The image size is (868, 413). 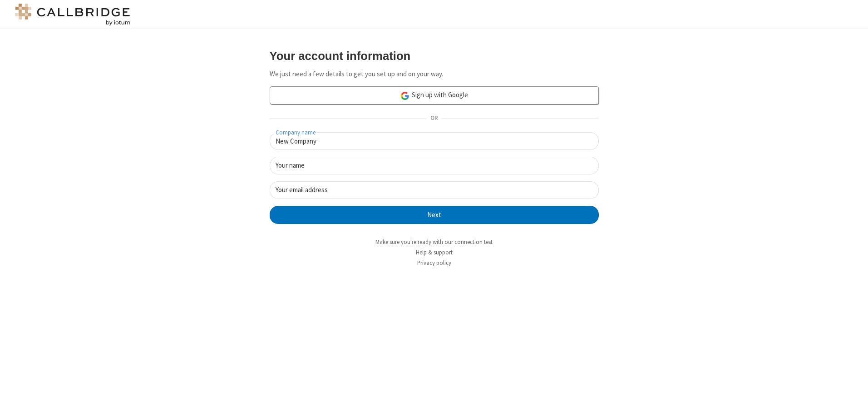 I want to click on img: google-icon.png, so click(x=405, y=96).